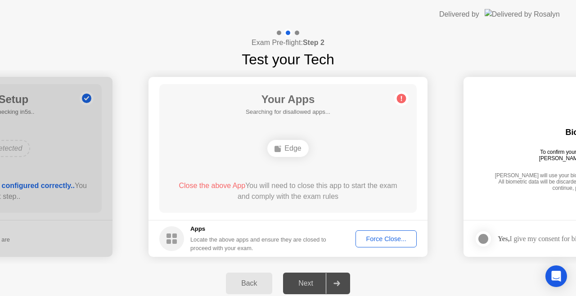 This screenshot has width=576, height=296. Describe the element at coordinates (556, 276) in the screenshot. I see `div: Open Intercom Messenger` at that location.